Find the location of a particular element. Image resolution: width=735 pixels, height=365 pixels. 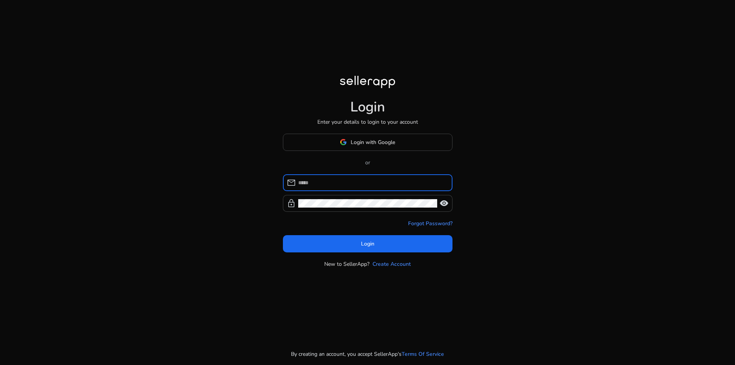

p: New to SellerApp? is located at coordinates (347, 264).